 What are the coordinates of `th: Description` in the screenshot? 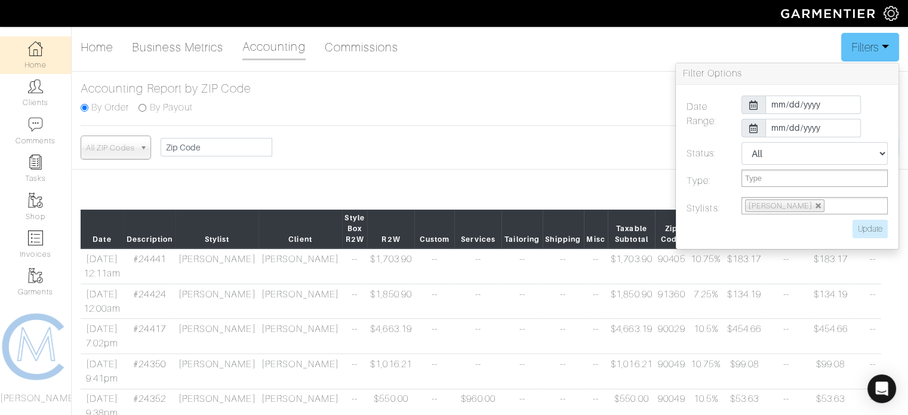 It's located at (149, 229).